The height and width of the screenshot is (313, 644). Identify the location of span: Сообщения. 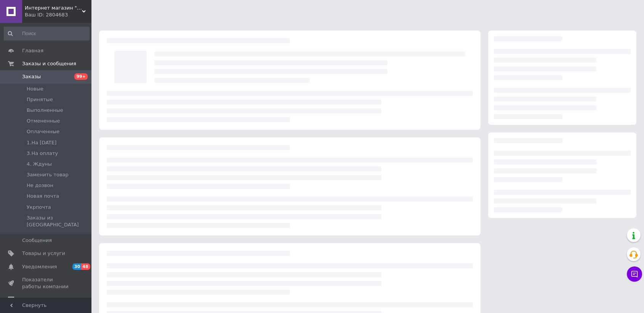
(37, 240).